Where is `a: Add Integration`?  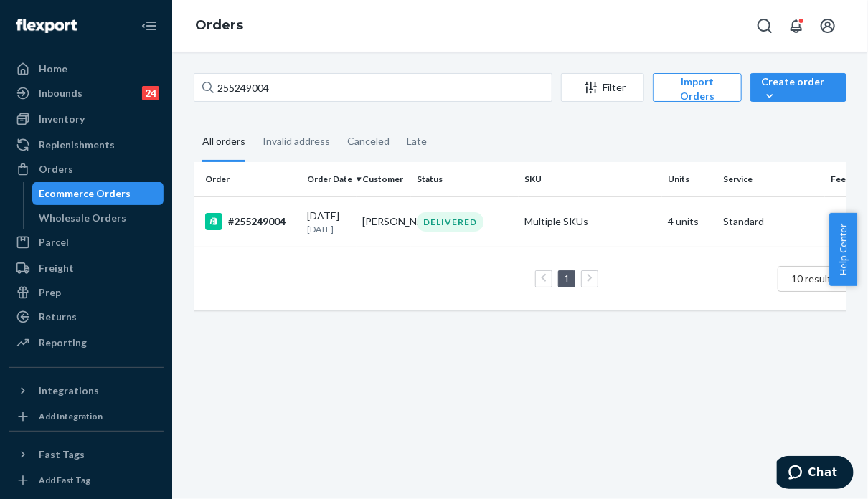 a: Add Integration is located at coordinates (86, 417).